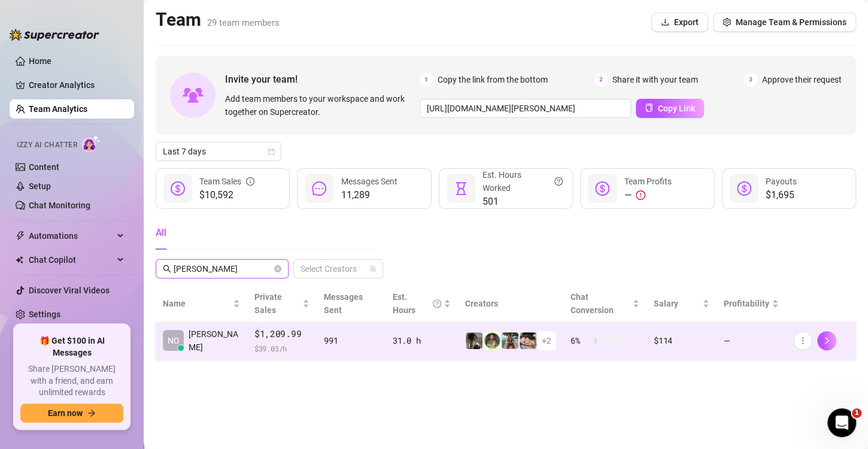 The height and width of the screenshot is (449, 868). I want to click on span: $ 39.03 /h, so click(282, 349).